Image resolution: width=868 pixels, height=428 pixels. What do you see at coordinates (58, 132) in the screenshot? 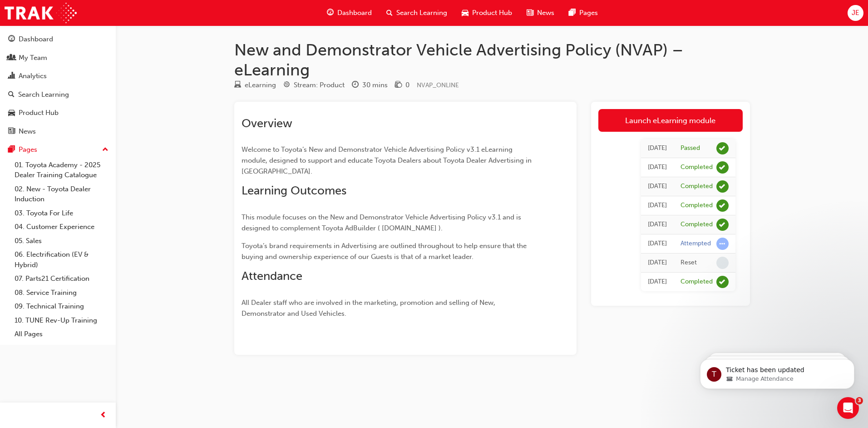
I see `a: News` at bounding box center [58, 132].